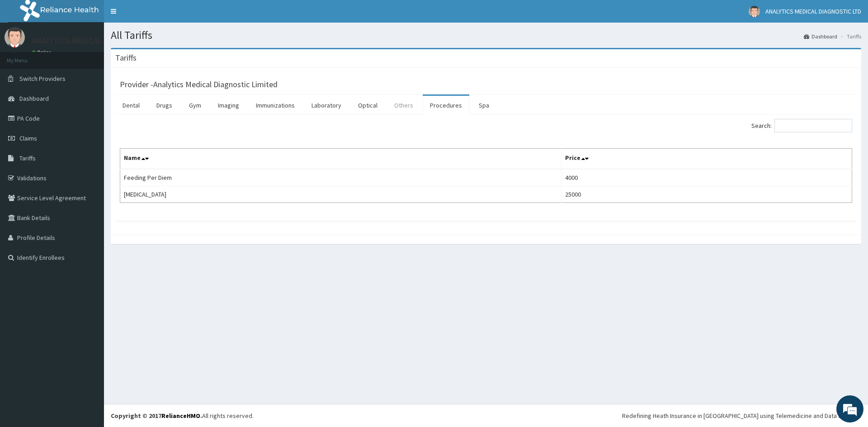 The width and height of the screenshot is (868, 427). I want to click on a: Spa, so click(484, 105).